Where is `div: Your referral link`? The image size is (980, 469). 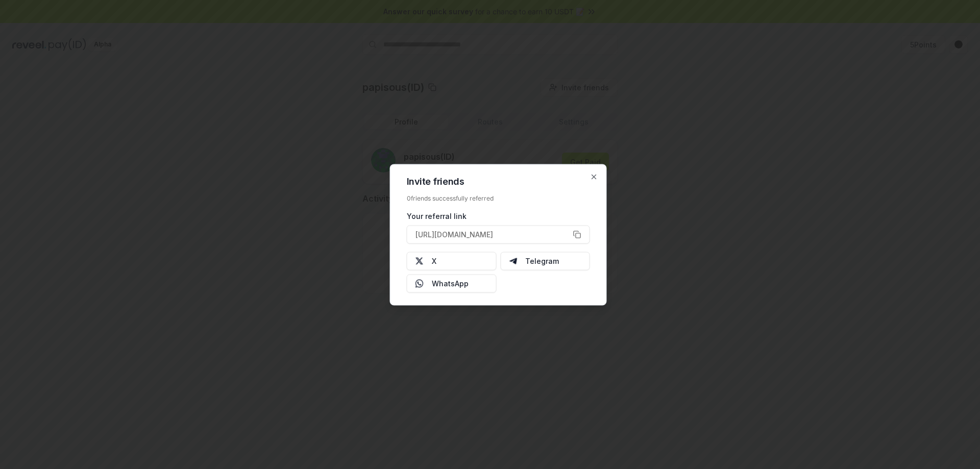
div: Your referral link is located at coordinates (498, 215).